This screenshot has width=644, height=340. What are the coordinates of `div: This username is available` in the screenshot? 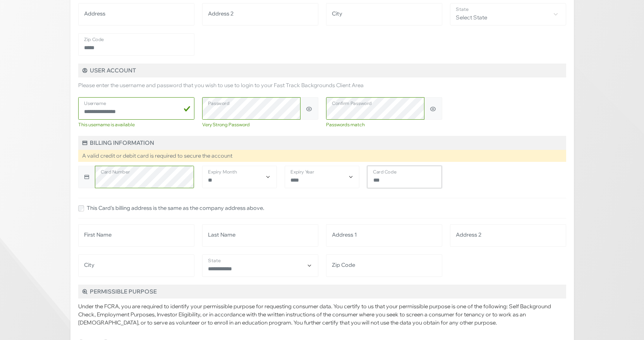 It's located at (136, 124).